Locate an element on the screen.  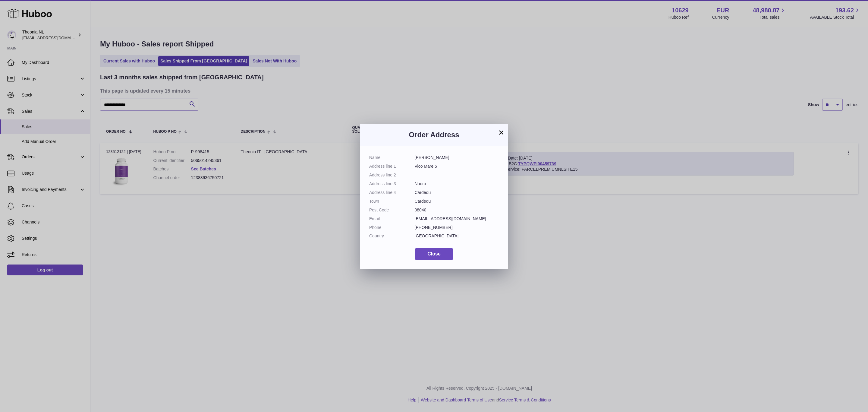
dt: Country is located at coordinates (392, 236).